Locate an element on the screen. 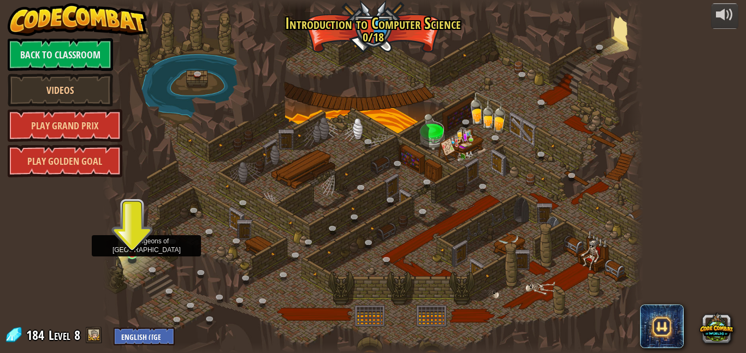  span: Level is located at coordinates (60, 335).